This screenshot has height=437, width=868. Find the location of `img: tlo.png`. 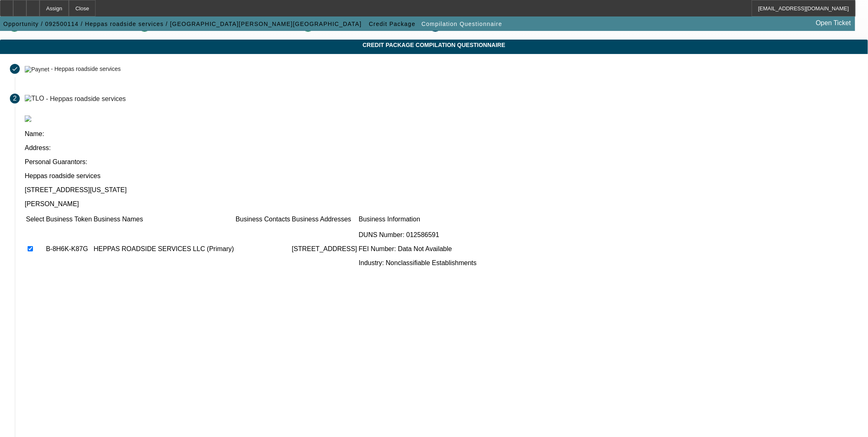

img: tlo.png is located at coordinates (28, 119).